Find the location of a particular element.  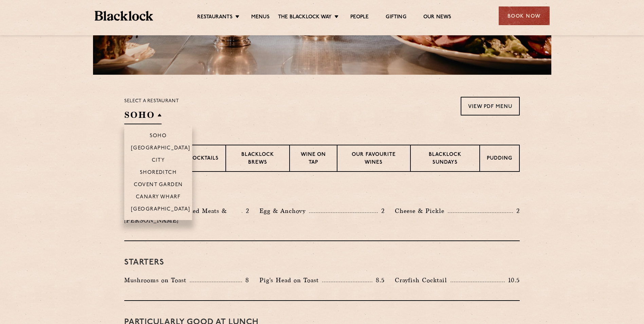

p: Cocktails is located at coordinates (203, 159).